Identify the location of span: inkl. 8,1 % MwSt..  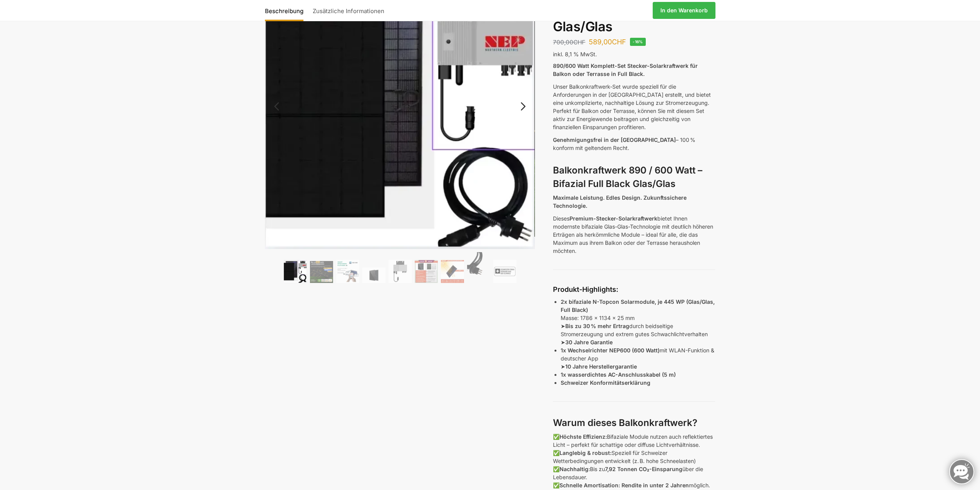
(575, 54).